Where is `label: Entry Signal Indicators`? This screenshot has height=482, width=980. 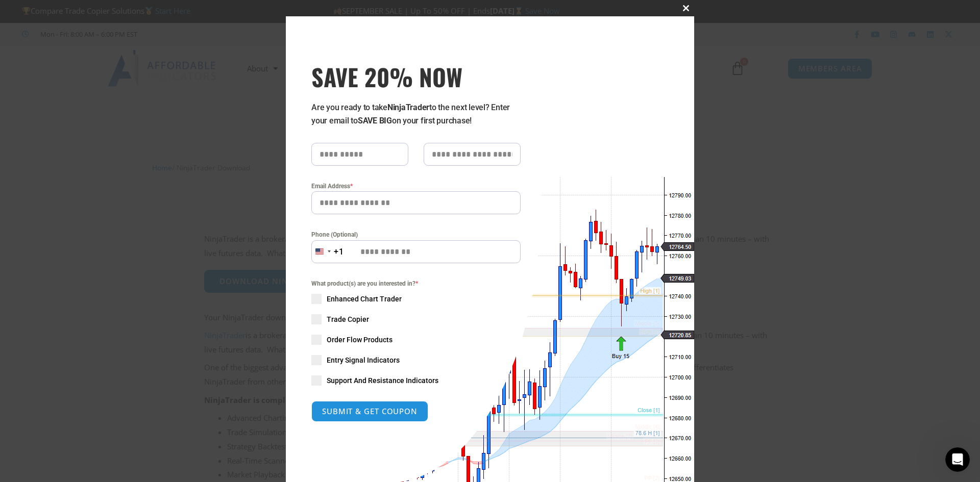
label: Entry Signal Indicators is located at coordinates (416, 360).